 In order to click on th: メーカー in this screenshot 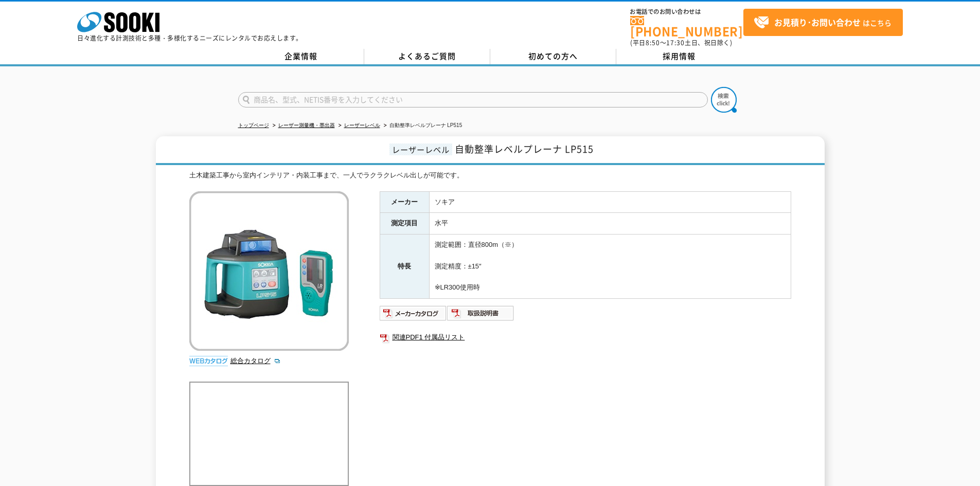, I will do `click(404, 202)`.